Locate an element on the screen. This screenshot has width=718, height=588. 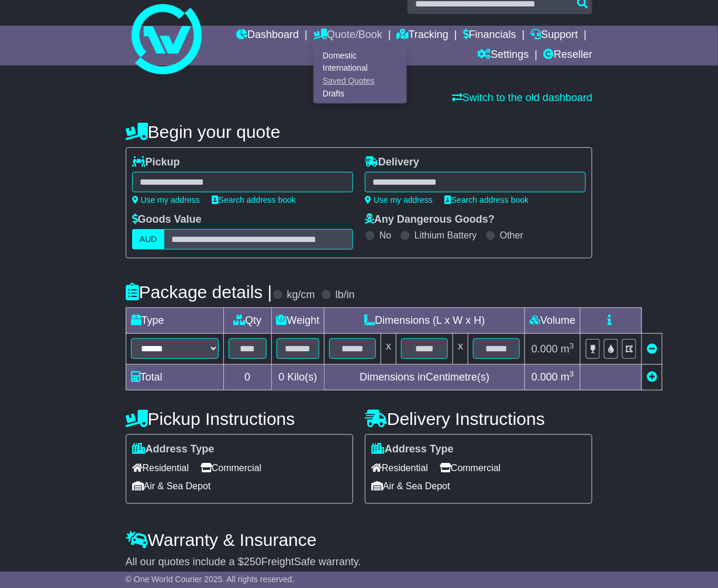
h4: Package details | is located at coordinates (199, 292).